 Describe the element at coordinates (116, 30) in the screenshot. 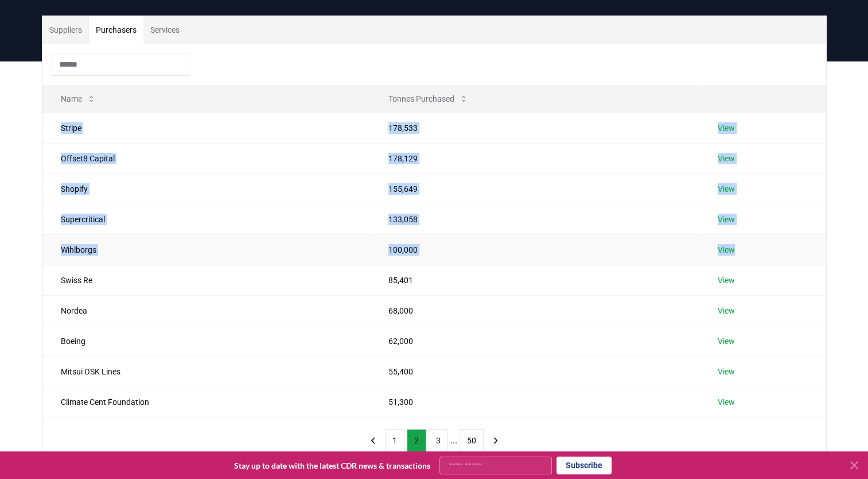

I see `button: Purchasers` at that location.